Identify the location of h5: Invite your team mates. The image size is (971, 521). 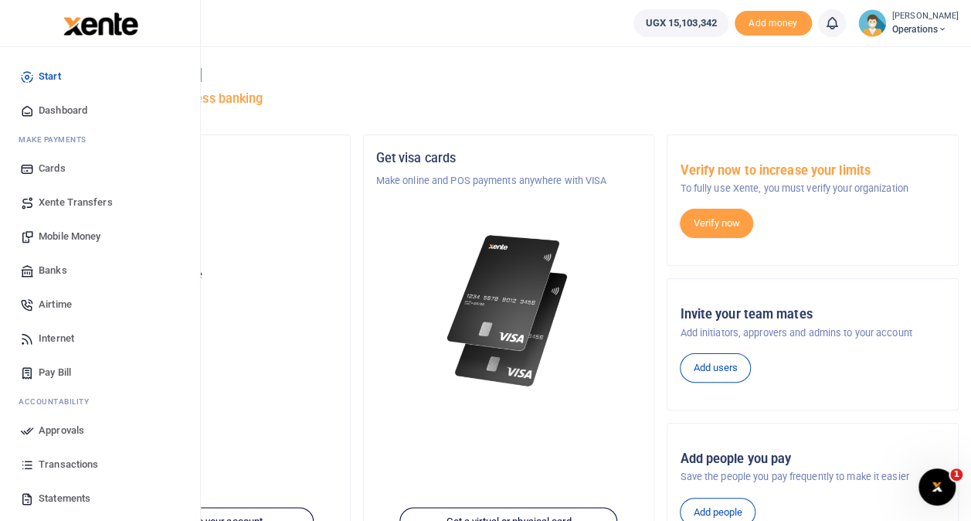
(813, 314).